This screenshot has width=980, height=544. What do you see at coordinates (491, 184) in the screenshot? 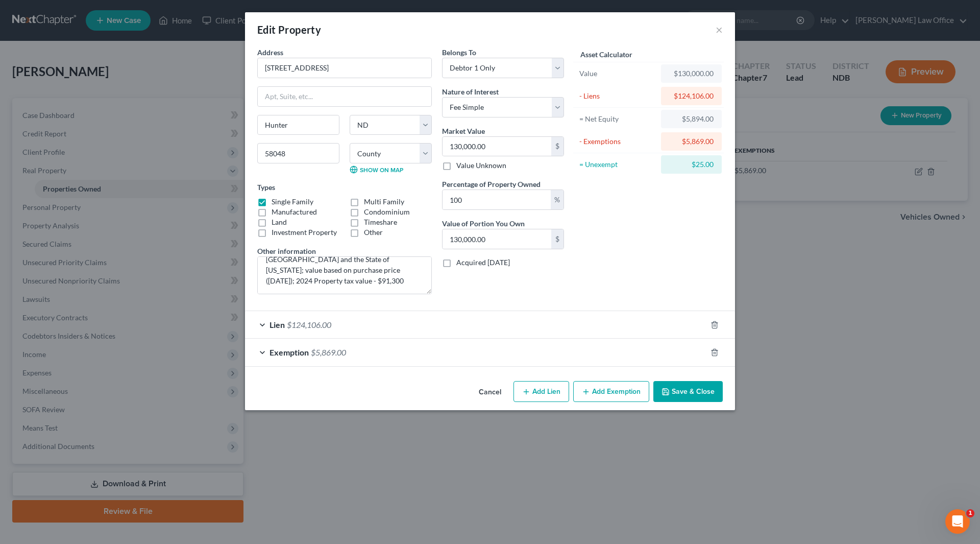
I see `label: Percentage of Property Owned` at bounding box center [491, 184].